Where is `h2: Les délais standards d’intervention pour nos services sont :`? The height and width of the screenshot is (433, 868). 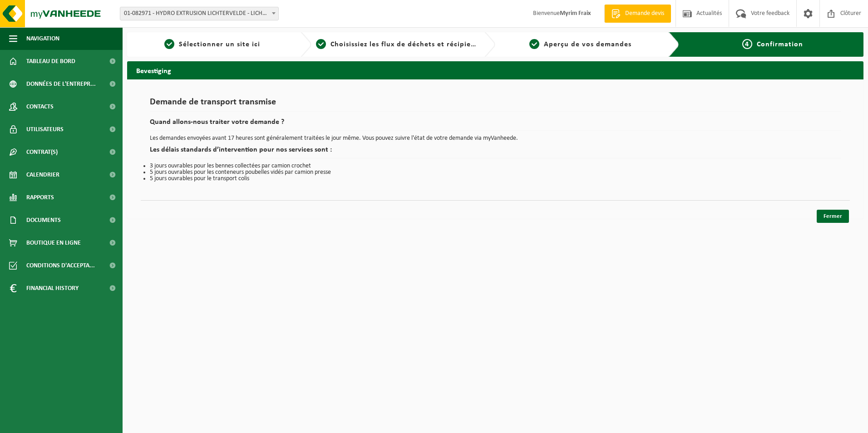 h2: Les délais standards d’intervention pour nos services sont : is located at coordinates (495, 152).